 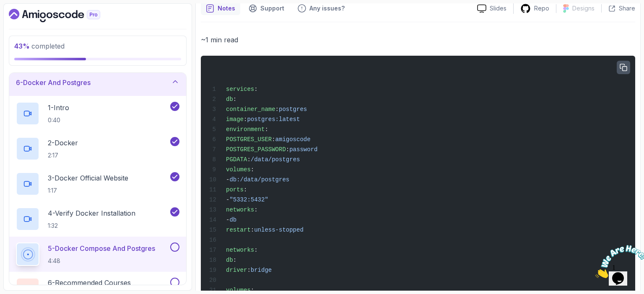 What do you see at coordinates (276, 159) in the screenshot?
I see `span: /data/postgres` at bounding box center [276, 159].